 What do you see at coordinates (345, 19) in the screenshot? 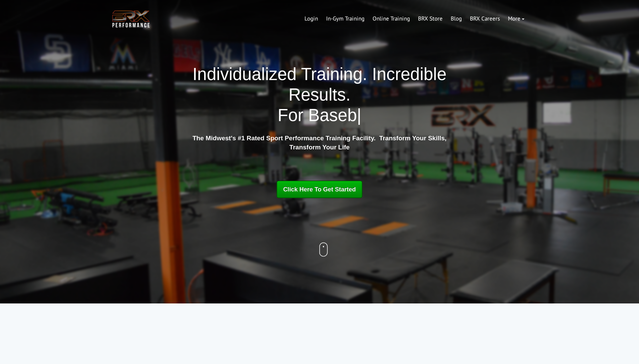
I see `a: In-Gym Training` at bounding box center [345, 19].